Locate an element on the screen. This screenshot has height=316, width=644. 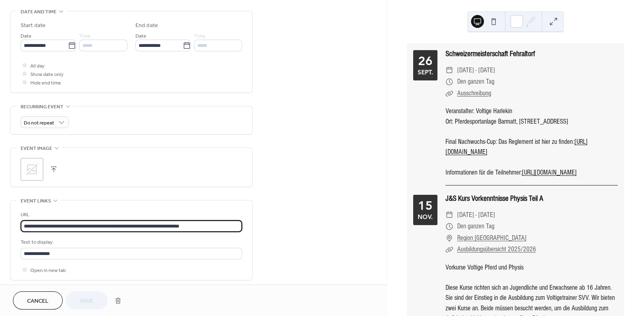
div: Nov. is located at coordinates (425, 217).